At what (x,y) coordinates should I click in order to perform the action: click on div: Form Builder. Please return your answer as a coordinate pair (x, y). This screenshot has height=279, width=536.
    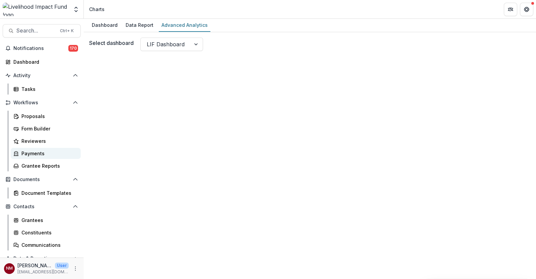
    Looking at the image, I should click on (48, 128).